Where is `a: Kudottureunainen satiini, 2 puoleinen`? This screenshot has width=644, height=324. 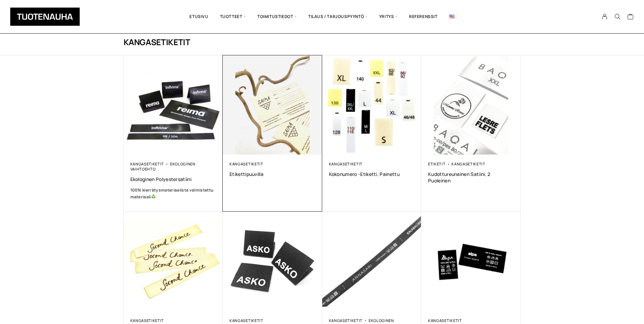
a: Kudottureunainen satiini, 2 puoleinen is located at coordinates (471, 177).